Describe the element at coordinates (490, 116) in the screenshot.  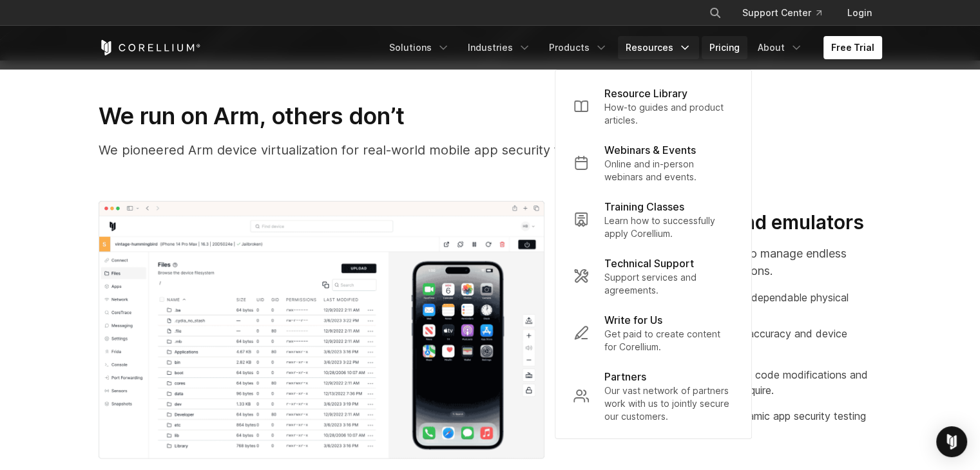
I see `h3: We run on Arm, others don’t` at that location.